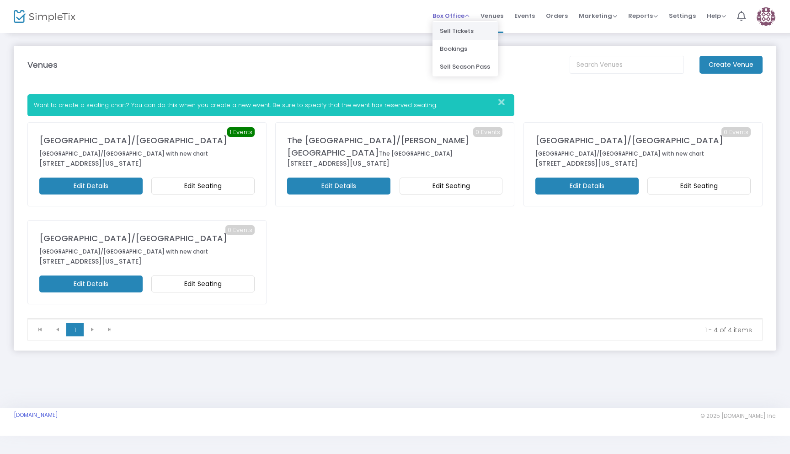  What do you see at coordinates (627, 64) in the screenshot?
I see `input: Search Venues` at bounding box center [627, 64].